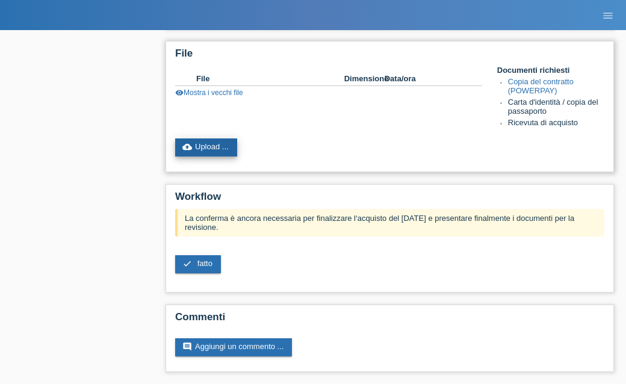 The height and width of the screenshot is (384, 626). What do you see at coordinates (206, 148) in the screenshot?
I see `a: cloud_uploadUpload ...` at bounding box center [206, 148].